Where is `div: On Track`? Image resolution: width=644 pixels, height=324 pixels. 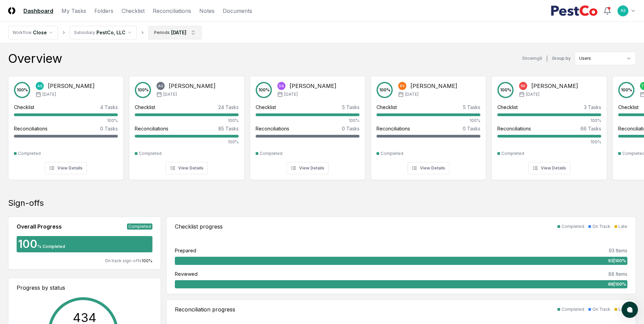
div: On Track is located at coordinates (601, 309).